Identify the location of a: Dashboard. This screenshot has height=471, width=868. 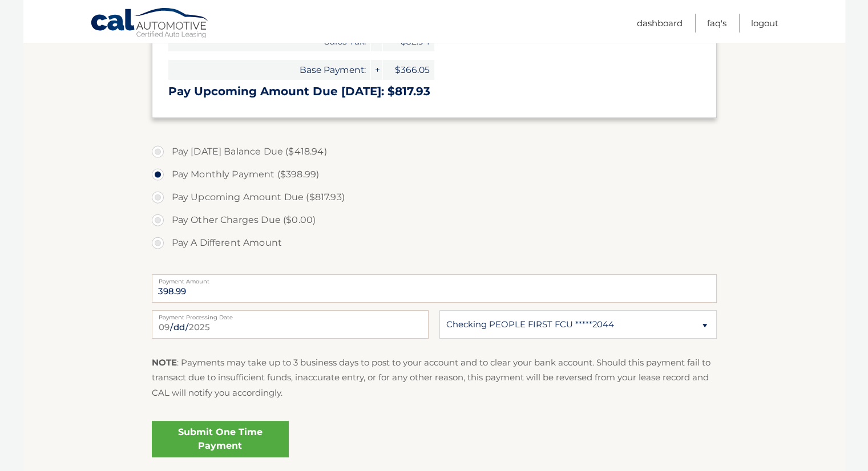
(659, 23).